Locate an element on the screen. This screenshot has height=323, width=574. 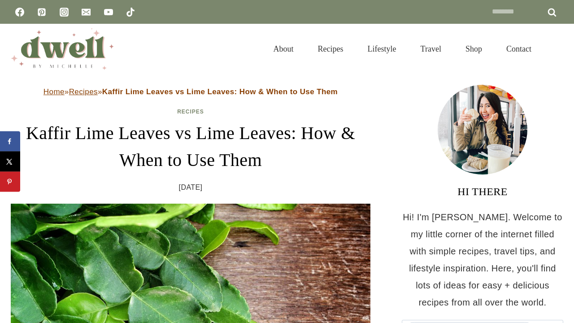
a: Facebook is located at coordinates (20, 12).